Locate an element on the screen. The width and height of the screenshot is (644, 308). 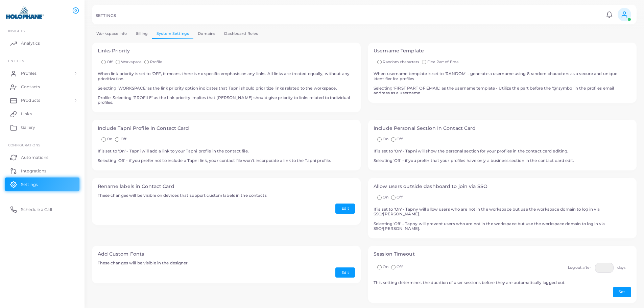
a: Profiles is located at coordinates (42, 74).